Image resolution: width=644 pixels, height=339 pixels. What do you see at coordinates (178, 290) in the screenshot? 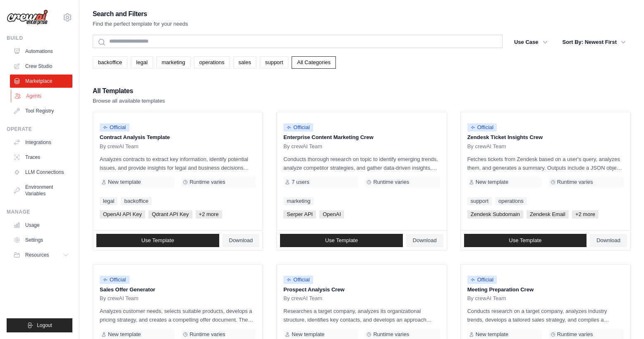
I see `p: Sales Offer Generator` at bounding box center [178, 290].